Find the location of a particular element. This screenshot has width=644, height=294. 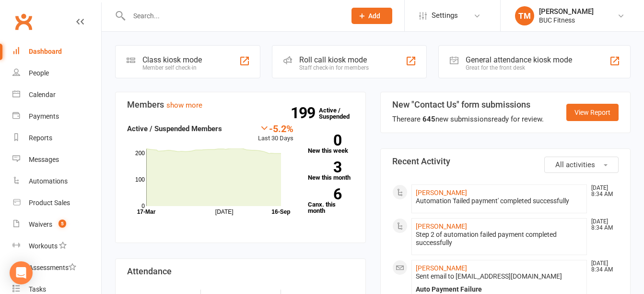

strong: Active / Suspended Members is located at coordinates (175, 129).